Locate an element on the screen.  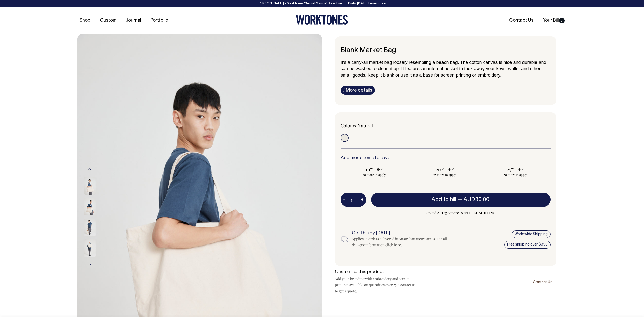
span: 0 is located at coordinates (562, 20).